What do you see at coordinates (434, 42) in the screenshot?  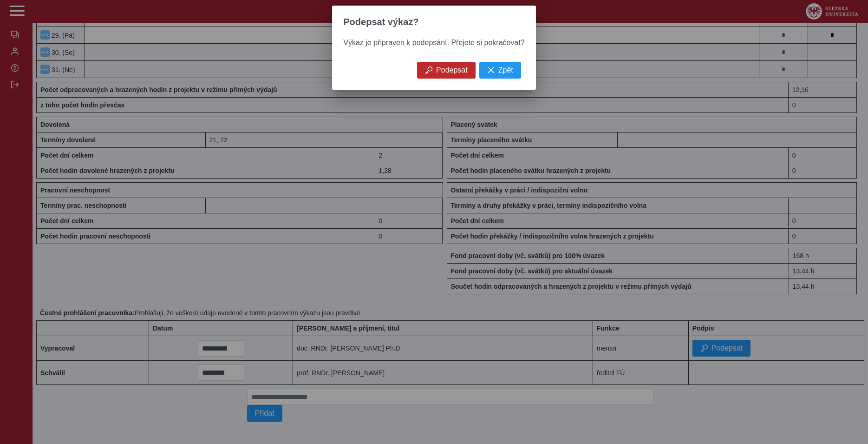 I see `span: Výkaz je připraven k podepsání. Přejete si pokračovat?` at bounding box center [434, 42].